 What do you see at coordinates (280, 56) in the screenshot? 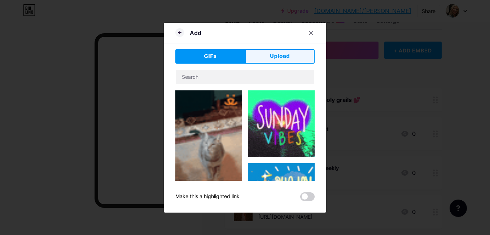
I see `button: Upload` at bounding box center [280, 56].